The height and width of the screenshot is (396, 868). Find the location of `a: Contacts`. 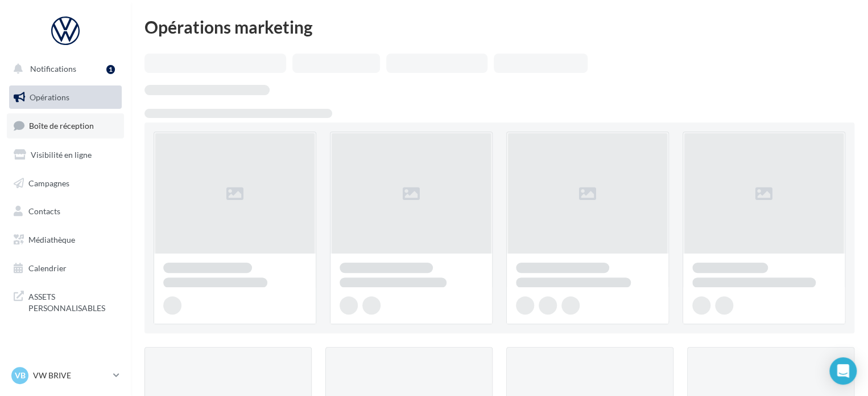

a: Contacts is located at coordinates (66, 211).